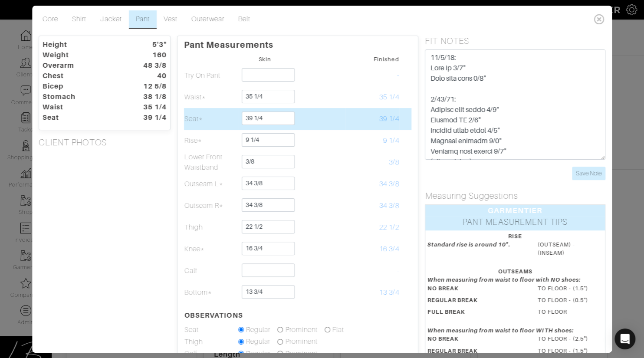  I want to click on a: Belt, so click(244, 19).